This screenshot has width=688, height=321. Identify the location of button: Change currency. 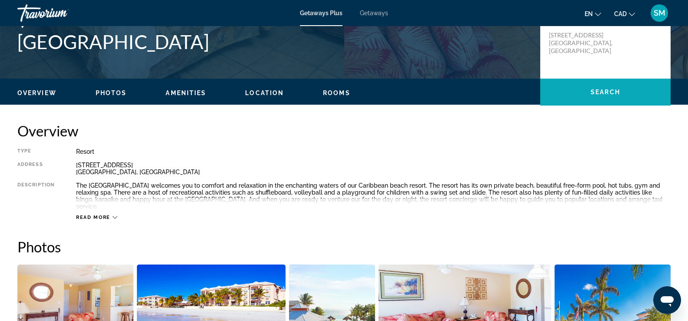
(625, 13).